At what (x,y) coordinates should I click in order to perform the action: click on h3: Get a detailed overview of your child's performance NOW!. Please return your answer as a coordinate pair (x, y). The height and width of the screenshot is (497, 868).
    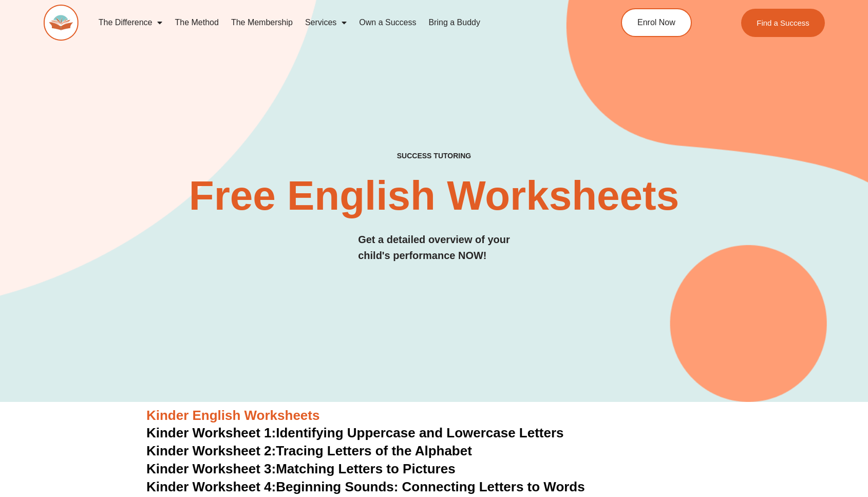
    Looking at the image, I should click on (434, 248).